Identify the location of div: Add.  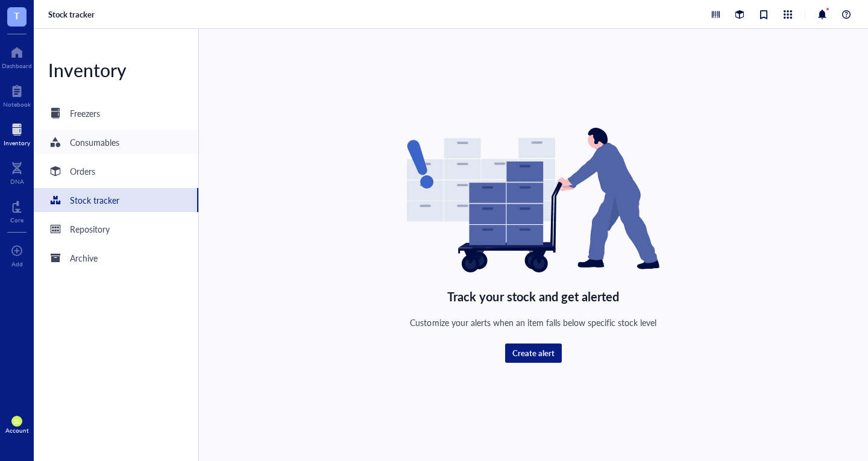
(17, 264).